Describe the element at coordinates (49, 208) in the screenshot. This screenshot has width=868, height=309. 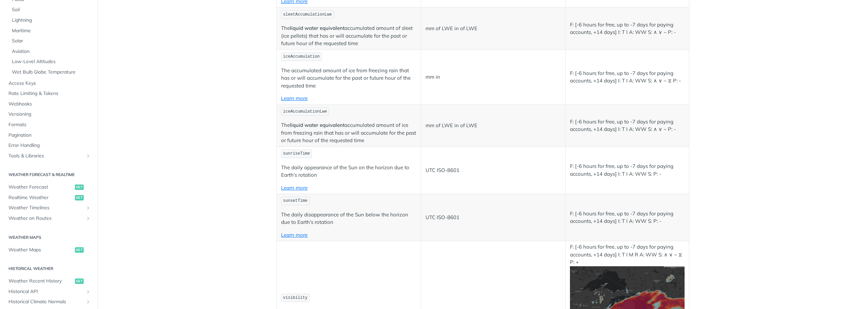
I see `a: Weather TimelinesShow subpages for Weather Timelines` at that location.